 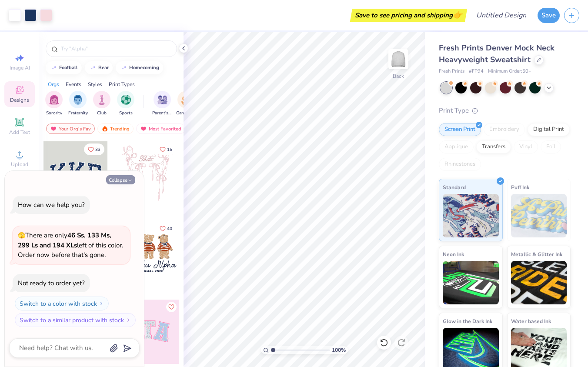 What do you see at coordinates (520, 187) in the screenshot?
I see `span: Puff Ink` at bounding box center [520, 187].